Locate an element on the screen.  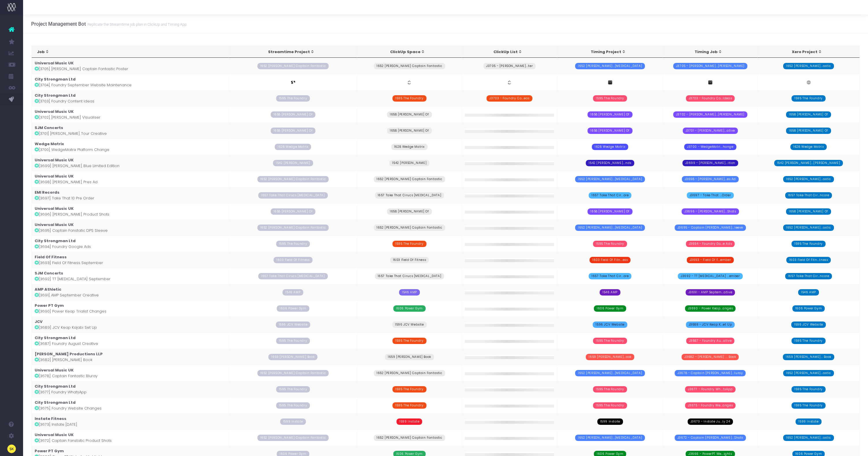
th: Streamtime Project: activate to sort column ascending is located at coordinates (294, 52).